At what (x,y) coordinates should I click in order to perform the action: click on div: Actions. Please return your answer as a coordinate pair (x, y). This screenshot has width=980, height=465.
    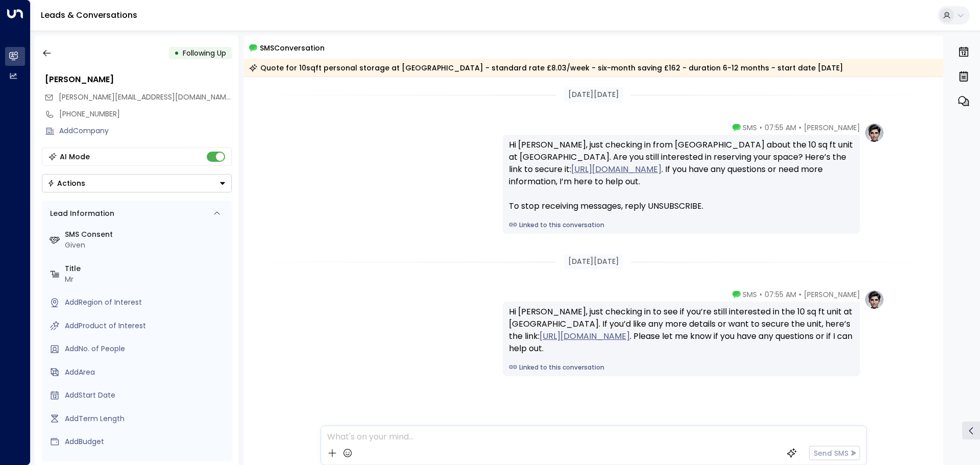
    Looking at the image, I should click on (67, 184).